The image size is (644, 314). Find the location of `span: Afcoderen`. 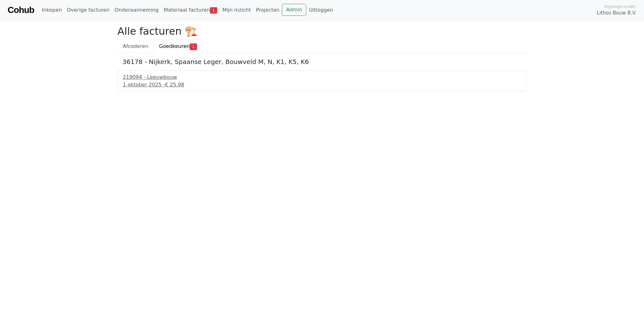

span: Afcoderen is located at coordinates (135, 46).